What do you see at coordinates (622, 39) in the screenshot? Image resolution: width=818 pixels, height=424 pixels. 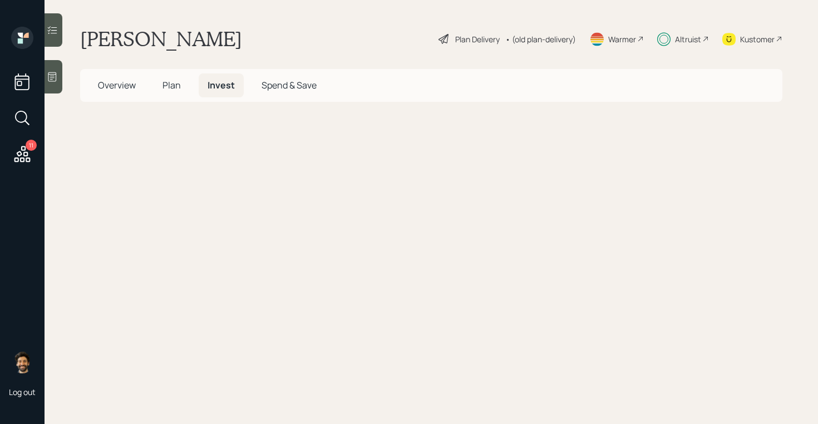 I see `div: Warmer` at bounding box center [622, 39].